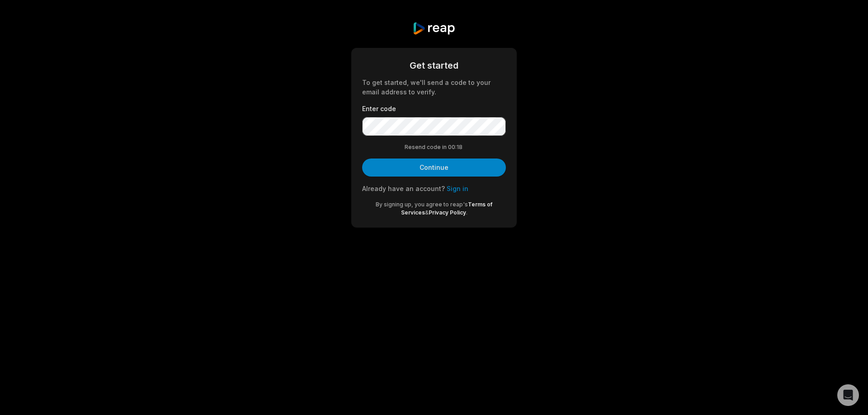 This screenshot has height=415, width=868. Describe the element at coordinates (447, 212) in the screenshot. I see `a: Privacy Policy` at that location.